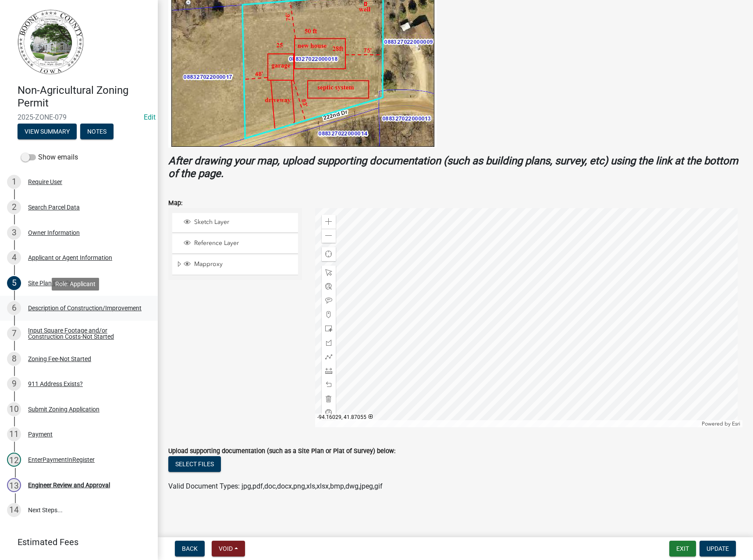 This screenshot has height=560, width=753. Describe the element at coordinates (41, 435) in the screenshot. I see `div: Payment` at that location.